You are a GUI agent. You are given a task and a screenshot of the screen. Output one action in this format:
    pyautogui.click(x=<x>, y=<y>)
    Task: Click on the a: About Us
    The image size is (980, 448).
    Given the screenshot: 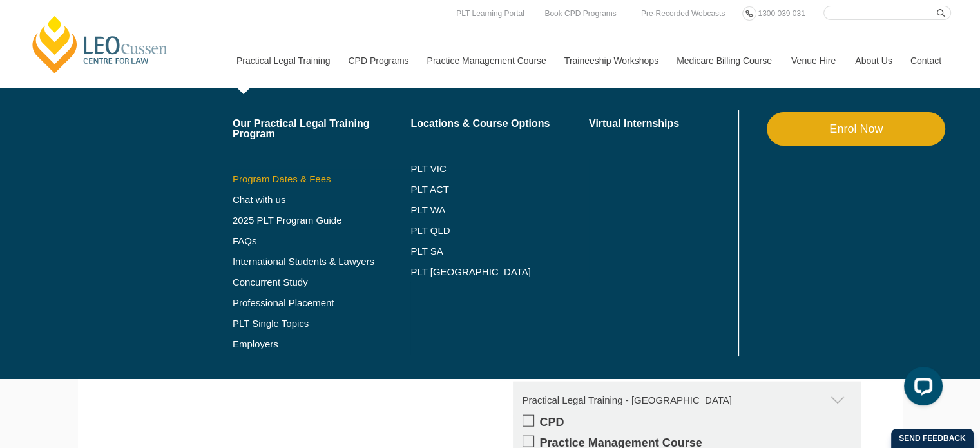 What is the action you would take?
    pyautogui.click(x=873, y=61)
    